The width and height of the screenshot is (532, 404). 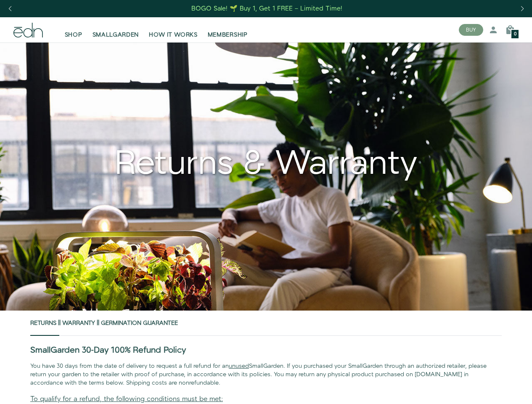 What do you see at coordinates (74, 30) in the screenshot?
I see `a: SHOP` at bounding box center [74, 30].